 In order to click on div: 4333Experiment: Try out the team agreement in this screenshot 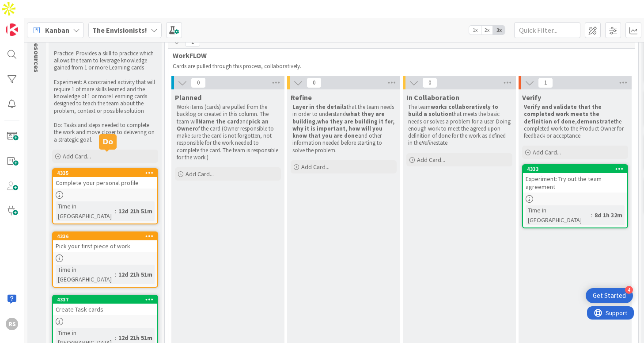, I will do `click(575, 179)`.